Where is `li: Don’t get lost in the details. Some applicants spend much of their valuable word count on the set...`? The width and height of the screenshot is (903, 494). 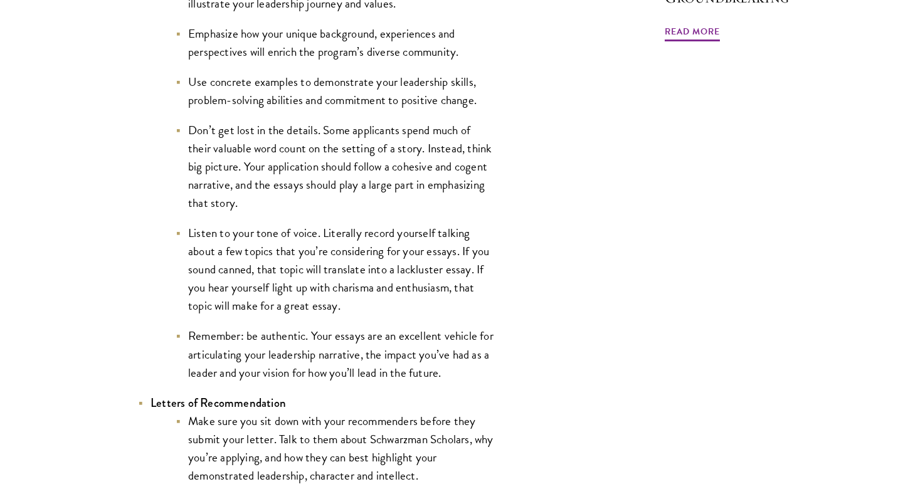 li: Don’t get lost in the details. Some applicants spend much of their valuable word count on the set... is located at coordinates (336, 166).